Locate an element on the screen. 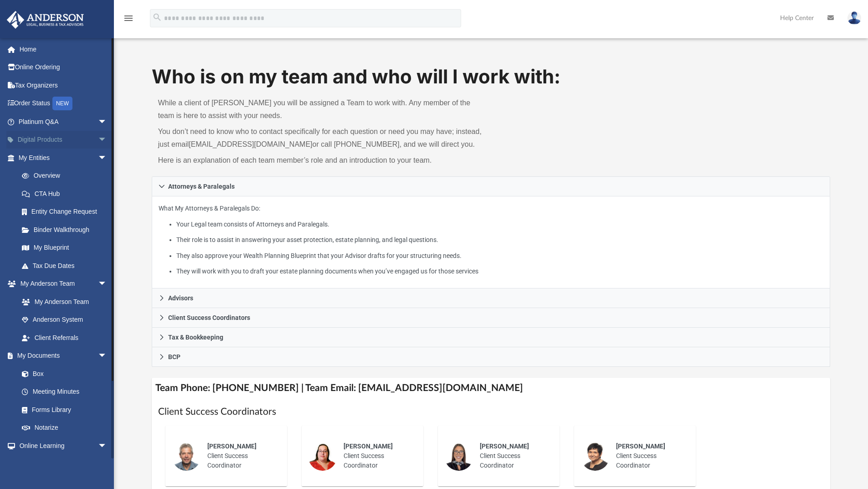 This screenshot has width=868, height=489. a: Attorneys & Paralegals is located at coordinates (491, 186).